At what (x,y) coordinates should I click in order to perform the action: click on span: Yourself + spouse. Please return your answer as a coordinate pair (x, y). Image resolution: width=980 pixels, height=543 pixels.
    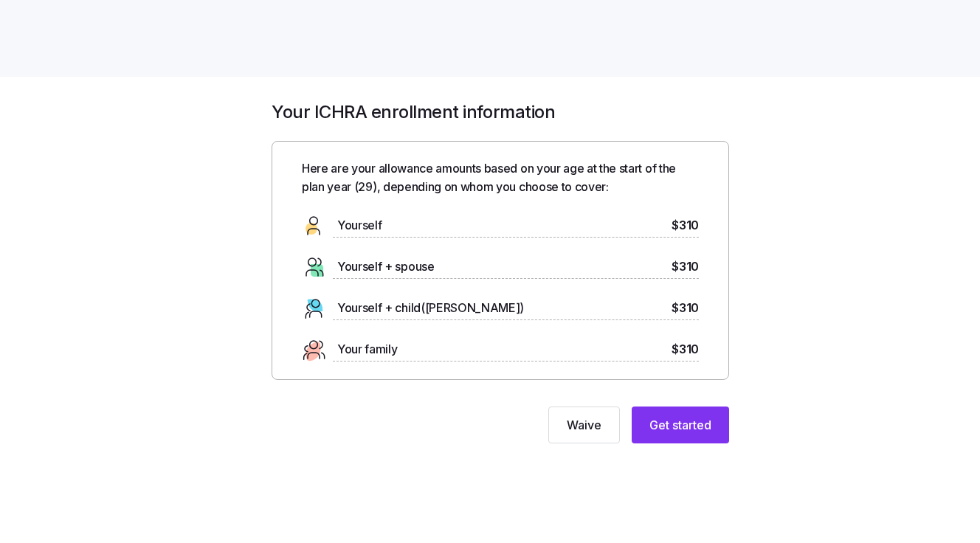
    Looking at the image, I should click on (386, 267).